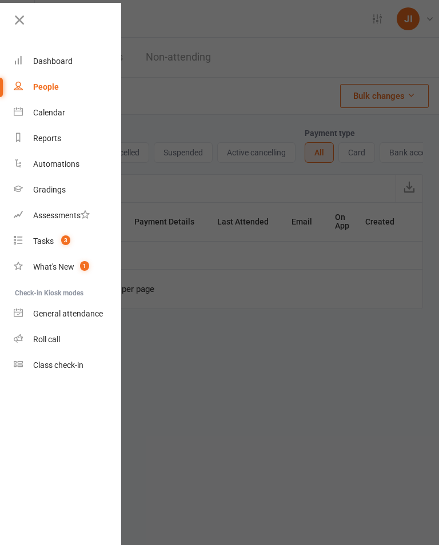 The image size is (439, 545). What do you see at coordinates (67, 190) in the screenshot?
I see `a: Gradings` at bounding box center [67, 190].